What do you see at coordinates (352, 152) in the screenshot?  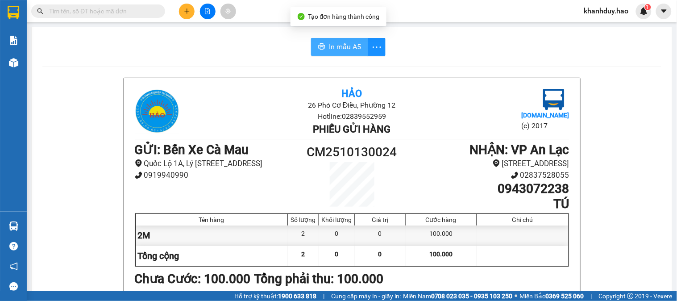 I see `h1: CM2510130024` at bounding box center [352, 152].